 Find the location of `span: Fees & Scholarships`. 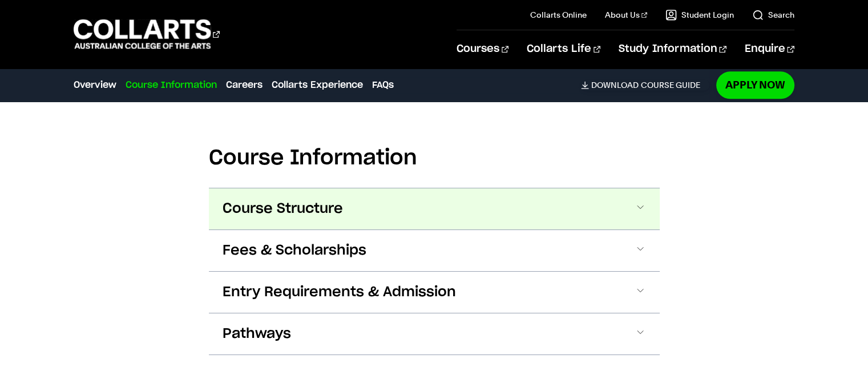

span: Fees & Scholarships is located at coordinates (295, 251).